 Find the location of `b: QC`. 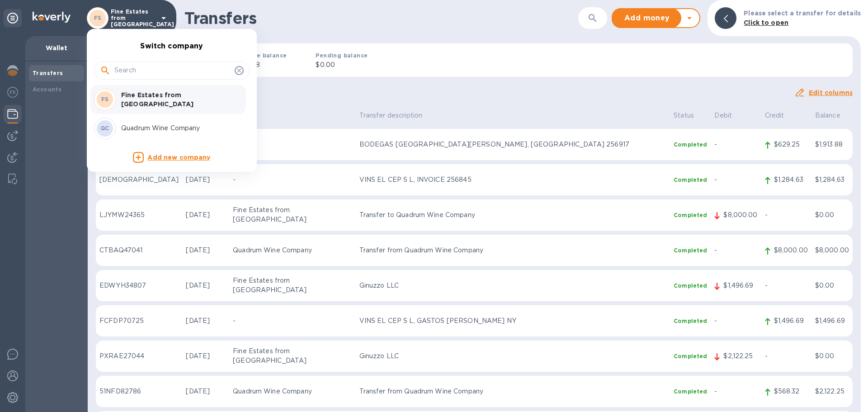

b: QC is located at coordinates (105, 128).